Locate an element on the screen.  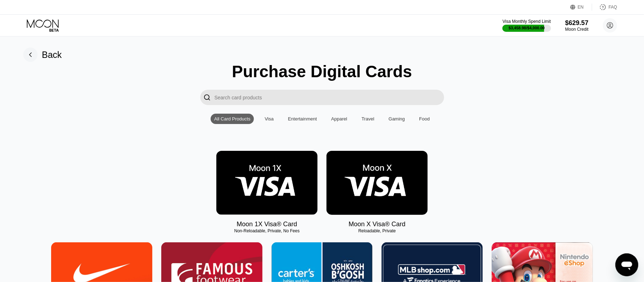
div: Apparel is located at coordinates (339, 119).